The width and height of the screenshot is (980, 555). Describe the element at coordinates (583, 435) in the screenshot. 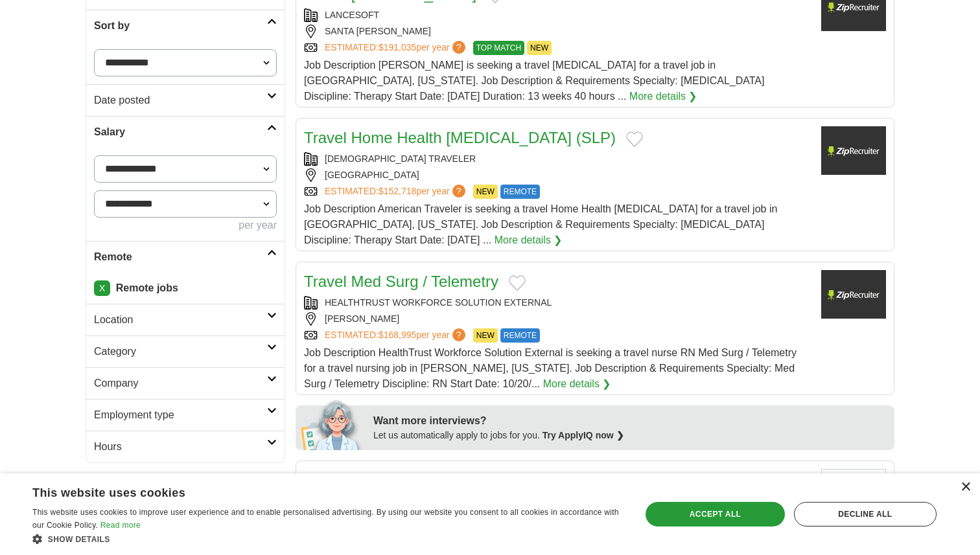

I see `a: Try ApplyIQ now ❯` at that location.